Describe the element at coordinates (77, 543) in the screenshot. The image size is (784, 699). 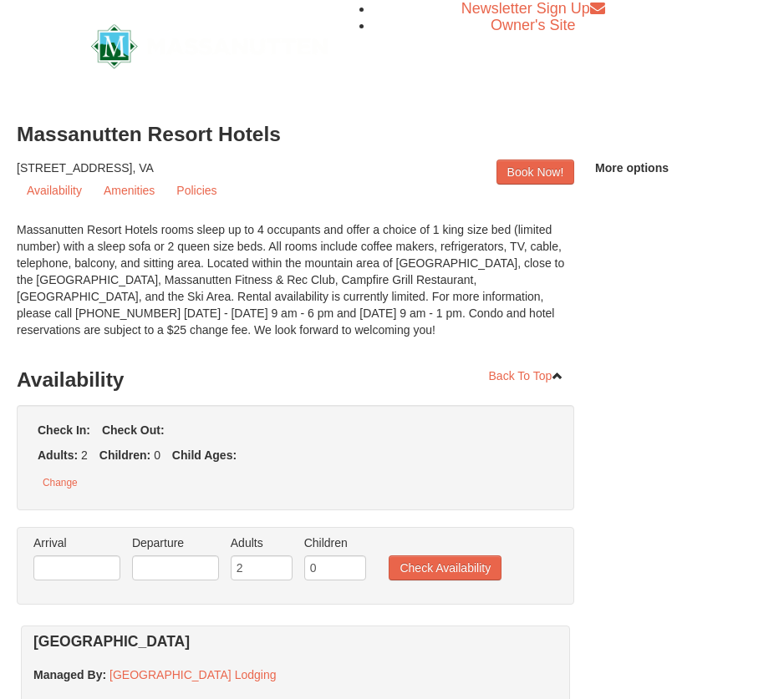
I see `label: Arrival` at that location.